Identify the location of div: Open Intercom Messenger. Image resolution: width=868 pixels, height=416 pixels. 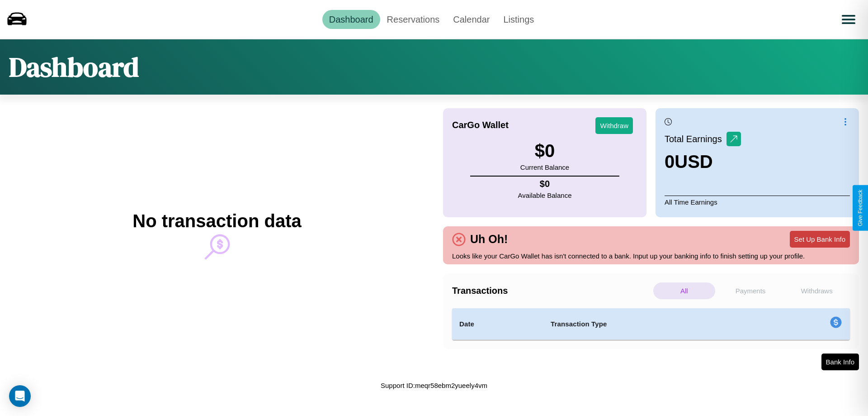
(20, 396).